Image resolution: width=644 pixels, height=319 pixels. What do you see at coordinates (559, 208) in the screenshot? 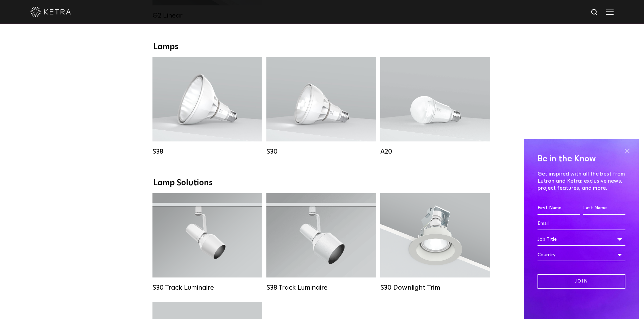
I see `input: First Name` at bounding box center [559, 208].